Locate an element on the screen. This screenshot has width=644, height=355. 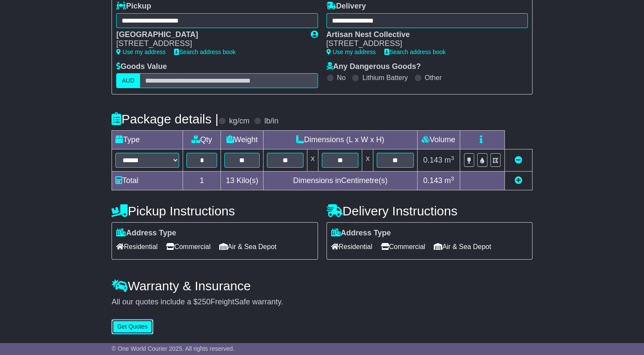
div: Artisan Nest Collective is located at coordinates (422, 35).